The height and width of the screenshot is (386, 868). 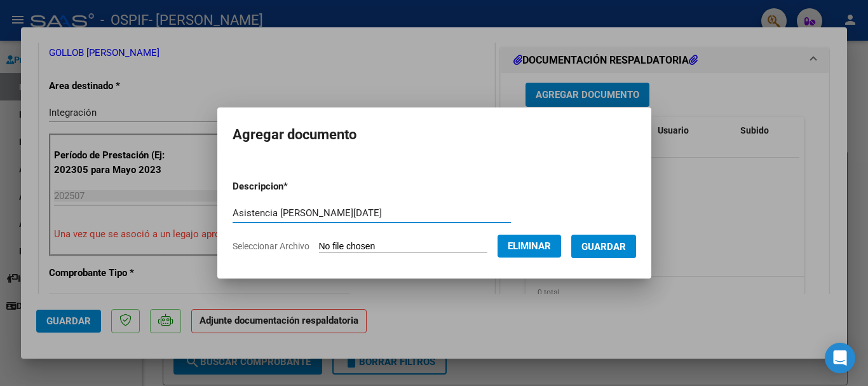 What do you see at coordinates (434, 135) in the screenshot?
I see `h2: Agregar documento` at bounding box center [434, 135].